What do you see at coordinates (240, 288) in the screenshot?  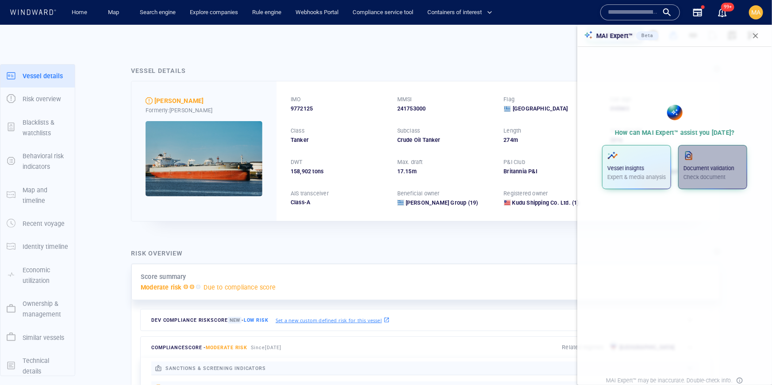 I see `p: Due to compliance score` at bounding box center [240, 288].